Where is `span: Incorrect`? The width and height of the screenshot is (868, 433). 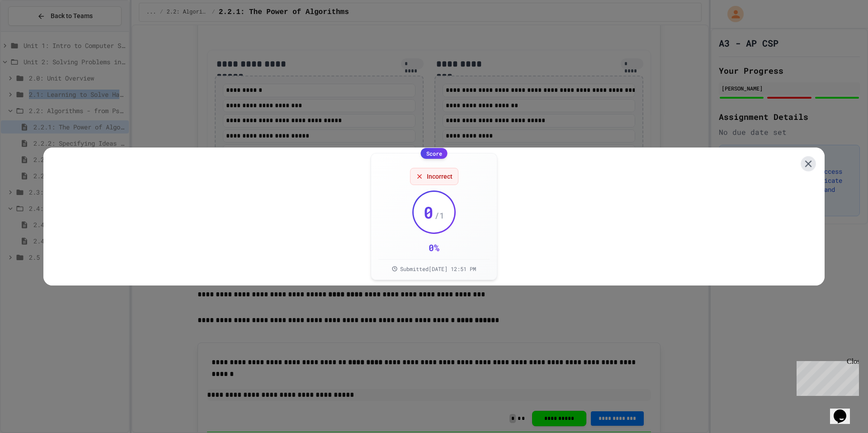 span: Incorrect is located at coordinates (440, 176).